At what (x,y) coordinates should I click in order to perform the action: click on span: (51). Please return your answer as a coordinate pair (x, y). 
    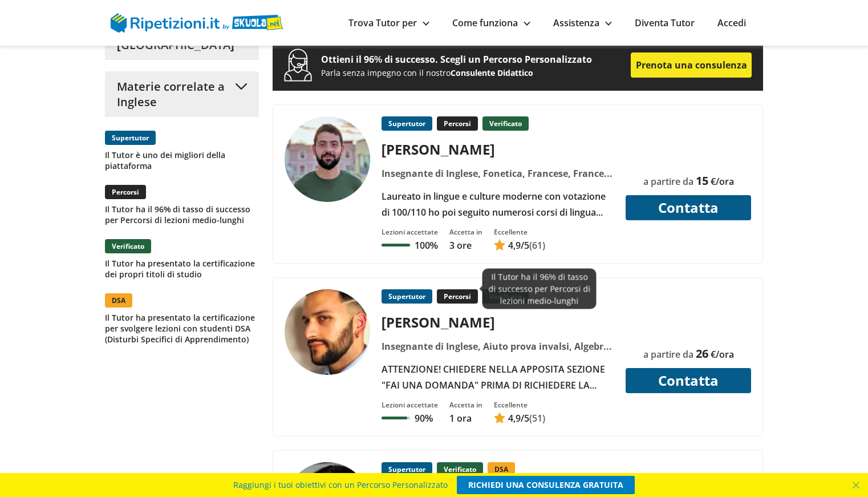
    Looking at the image, I should click on (537, 418).